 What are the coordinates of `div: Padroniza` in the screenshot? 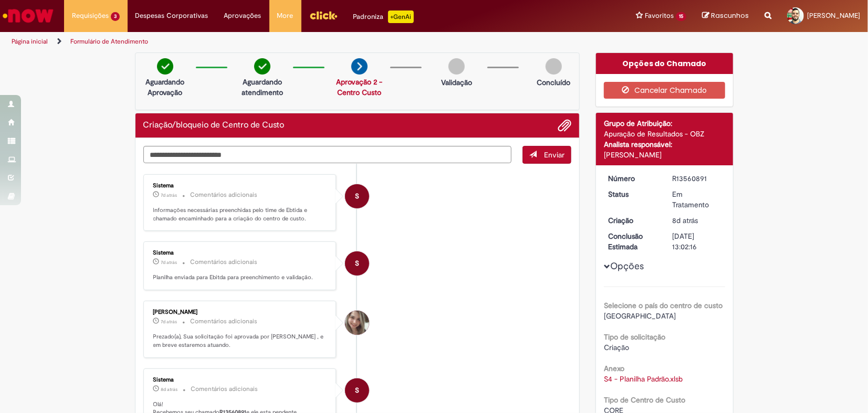 It's located at (383, 17).